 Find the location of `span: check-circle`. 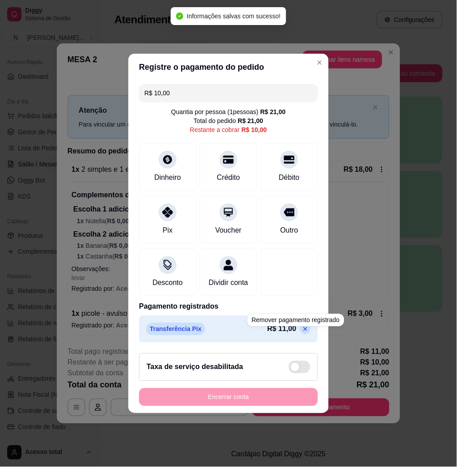

span: check-circle is located at coordinates (180, 16).